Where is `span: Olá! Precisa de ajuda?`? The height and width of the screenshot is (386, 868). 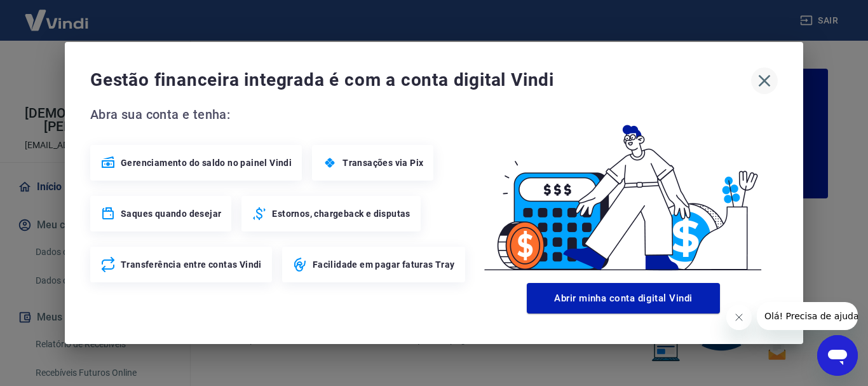 span: Olá! Precisa de ajuda? is located at coordinates (57, 14).